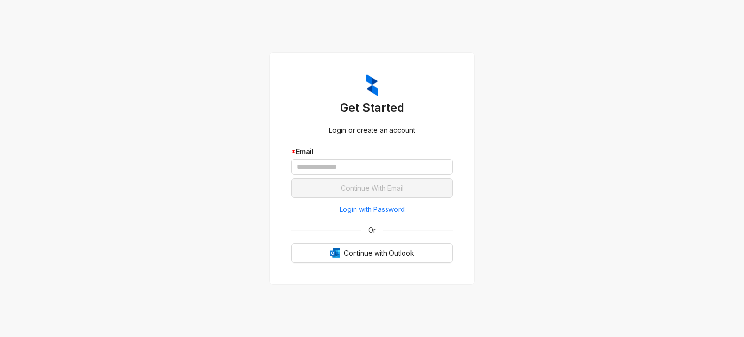 The width and height of the screenshot is (744, 337). What do you see at coordinates (372, 209) in the screenshot?
I see `span: Login with Password` at bounding box center [372, 209].